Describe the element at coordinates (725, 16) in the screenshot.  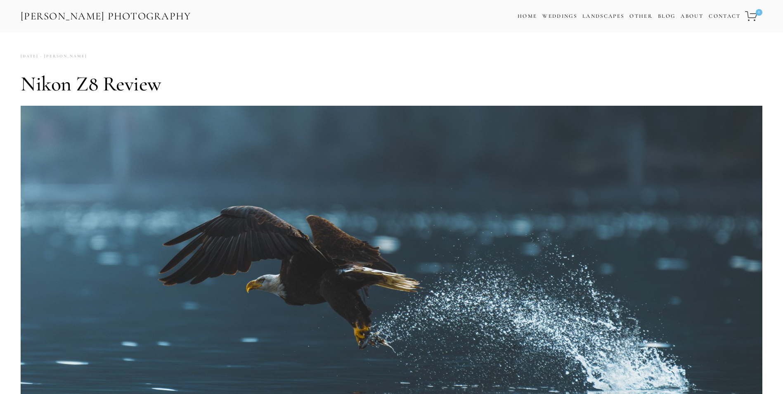
I see `a: Contact` at that location.